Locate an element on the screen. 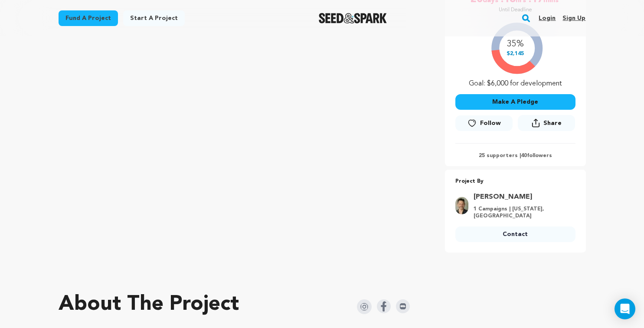 The image size is (644, 328). img: 5cf95370f3f0561f.jpg is located at coordinates (462, 205).